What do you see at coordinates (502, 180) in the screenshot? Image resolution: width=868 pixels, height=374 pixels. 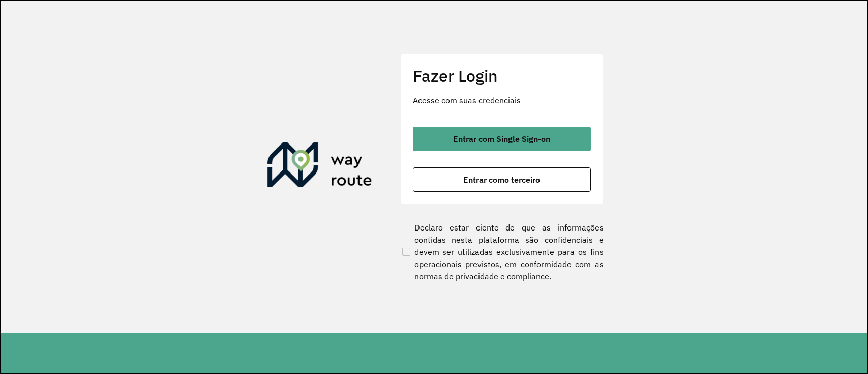 I see `span: Entrar como terceiro` at bounding box center [502, 180].